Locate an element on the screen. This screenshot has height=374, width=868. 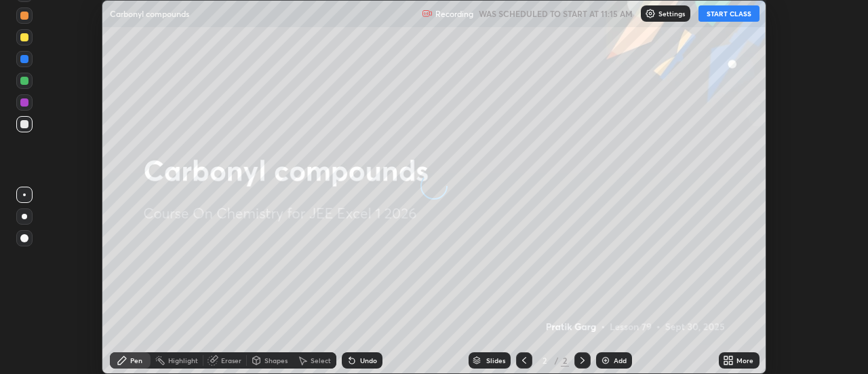
div: Shapes is located at coordinates (276, 360).